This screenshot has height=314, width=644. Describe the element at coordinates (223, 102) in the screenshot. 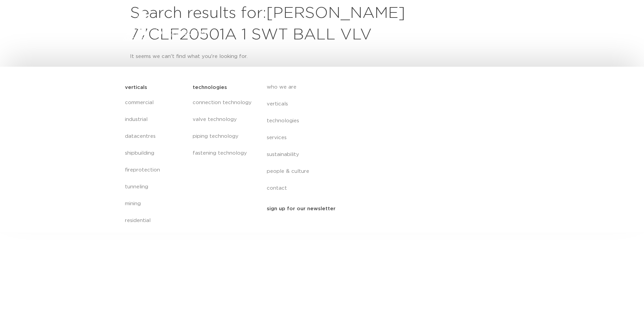

I see `a: connection technology` at that location.